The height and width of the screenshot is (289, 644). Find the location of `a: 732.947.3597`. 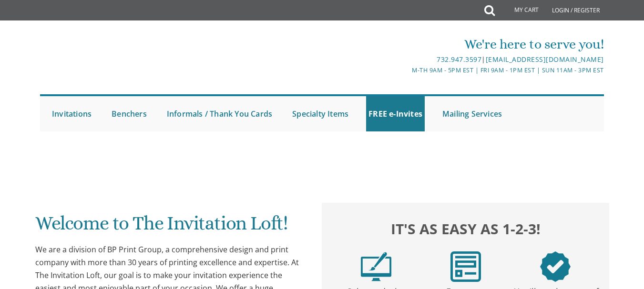

a: 732.947.3597 is located at coordinates (459, 59).